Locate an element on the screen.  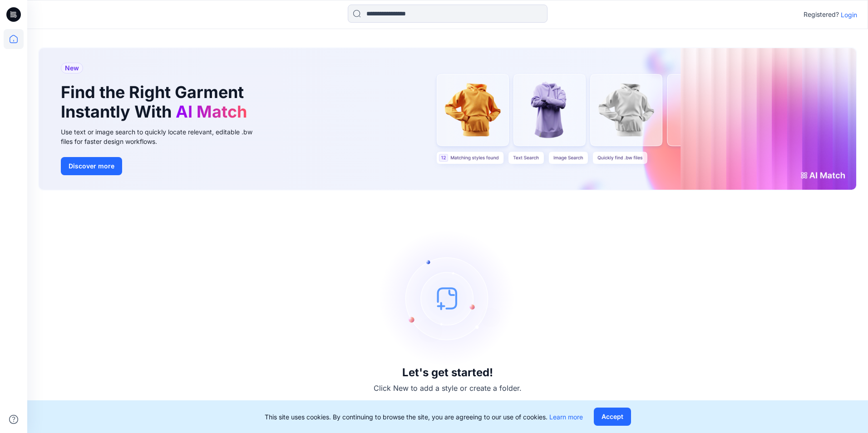
span: New is located at coordinates (72, 68).